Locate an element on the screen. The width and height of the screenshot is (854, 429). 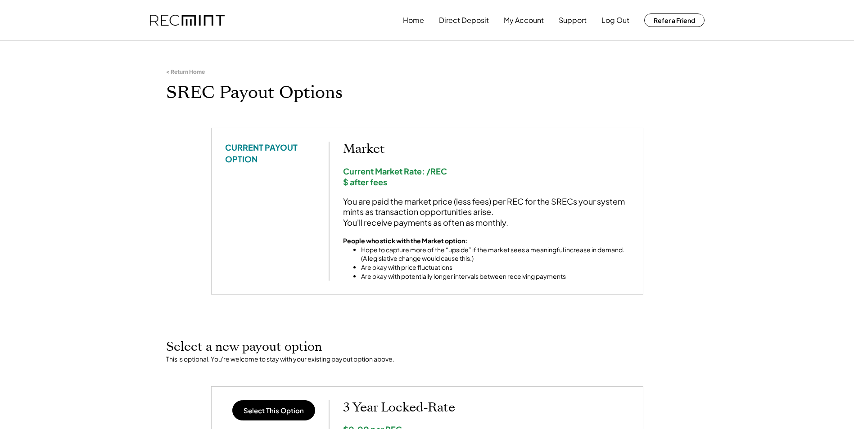
button: My Account is located at coordinates (523, 20).